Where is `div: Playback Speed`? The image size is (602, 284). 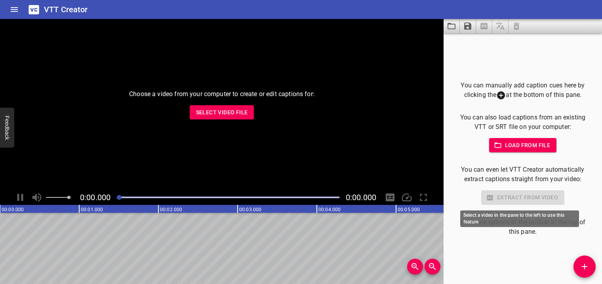 div: Playback Speed is located at coordinates (407, 198).